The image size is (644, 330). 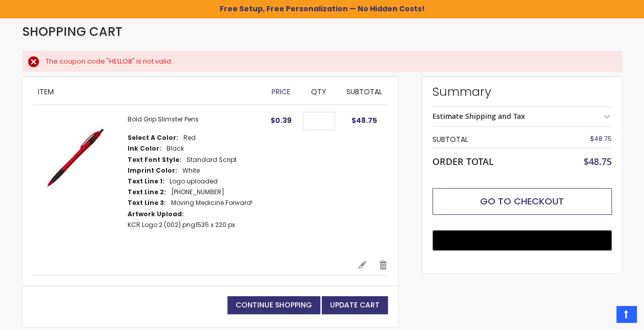 I want to click on button: Buy with GPay, so click(x=522, y=240).